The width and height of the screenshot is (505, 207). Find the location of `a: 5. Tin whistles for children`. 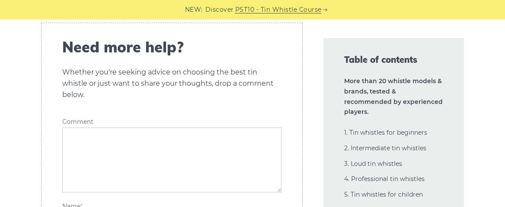

a: 5. Tin whistles for children is located at coordinates (384, 194).